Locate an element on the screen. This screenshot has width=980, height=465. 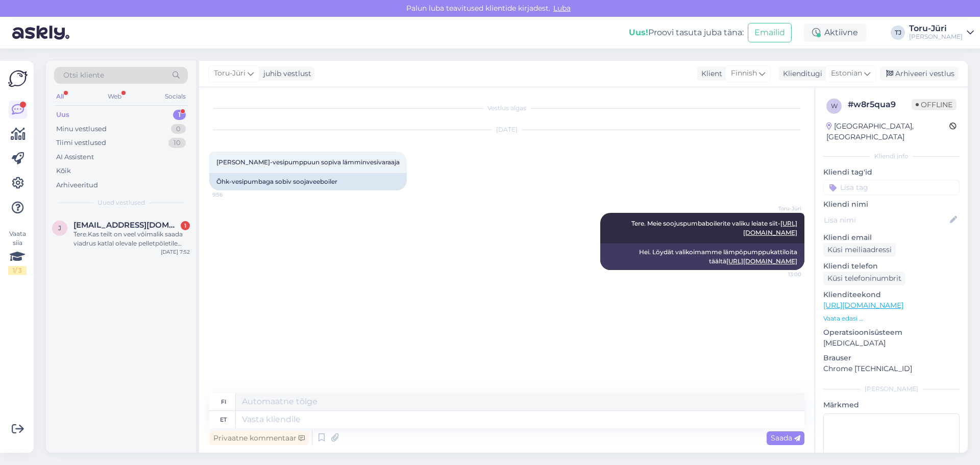
p: Operatsioonisüsteem is located at coordinates (891, 332).